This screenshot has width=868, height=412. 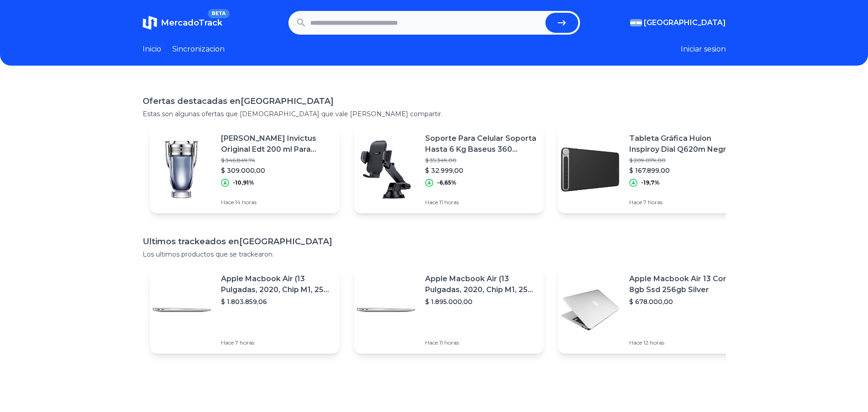 What do you see at coordinates (685, 161) in the screenshot?
I see `p: $ 209.079,00` at bounding box center [685, 161].